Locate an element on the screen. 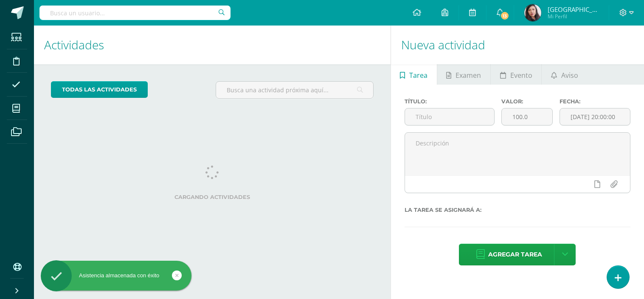 This screenshot has height=299, width=644. input: Puntos máximos is located at coordinates (527, 117).